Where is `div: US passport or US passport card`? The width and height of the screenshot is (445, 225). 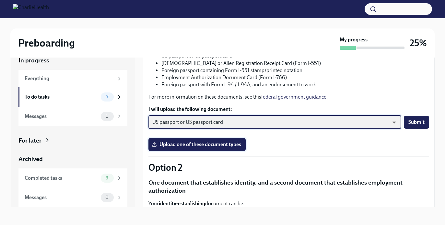
div: US passport or US passport card is located at coordinates (275, 122).